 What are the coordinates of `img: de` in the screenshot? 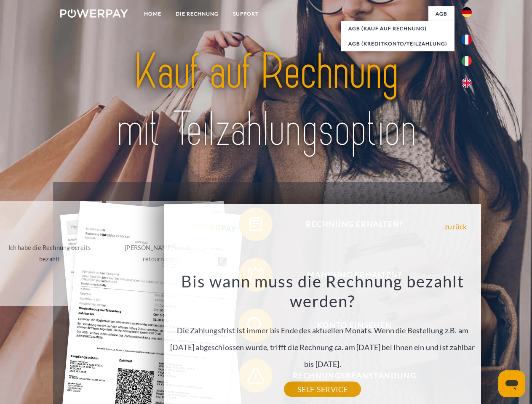 It's located at (467, 12).